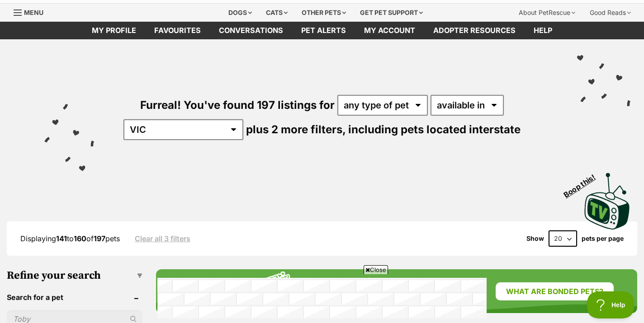 The width and height of the screenshot is (644, 323). Describe the element at coordinates (100, 238) in the screenshot. I see `strong: 197` at that location.